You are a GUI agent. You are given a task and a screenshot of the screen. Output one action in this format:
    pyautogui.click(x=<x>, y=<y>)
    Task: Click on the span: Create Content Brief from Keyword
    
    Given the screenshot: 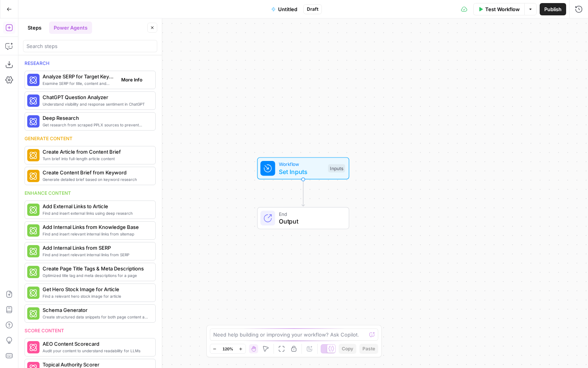 What is the action you would take?
    pyautogui.click(x=96, y=172)
    